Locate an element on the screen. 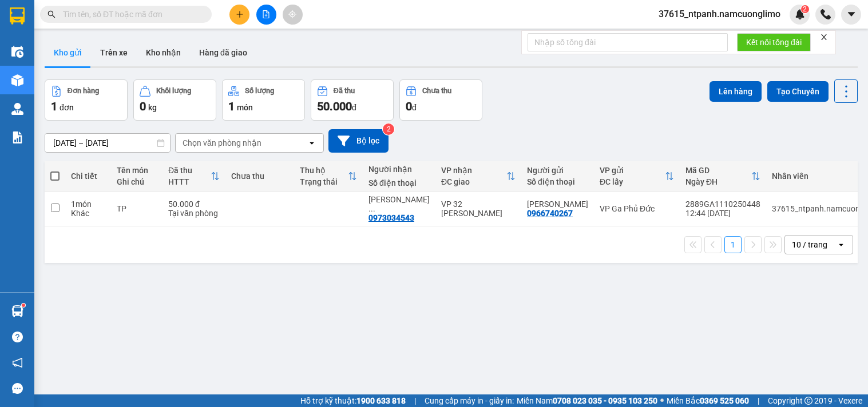 Image resolution: width=868 pixels, height=407 pixels. span: file-add is located at coordinates (266, 15).